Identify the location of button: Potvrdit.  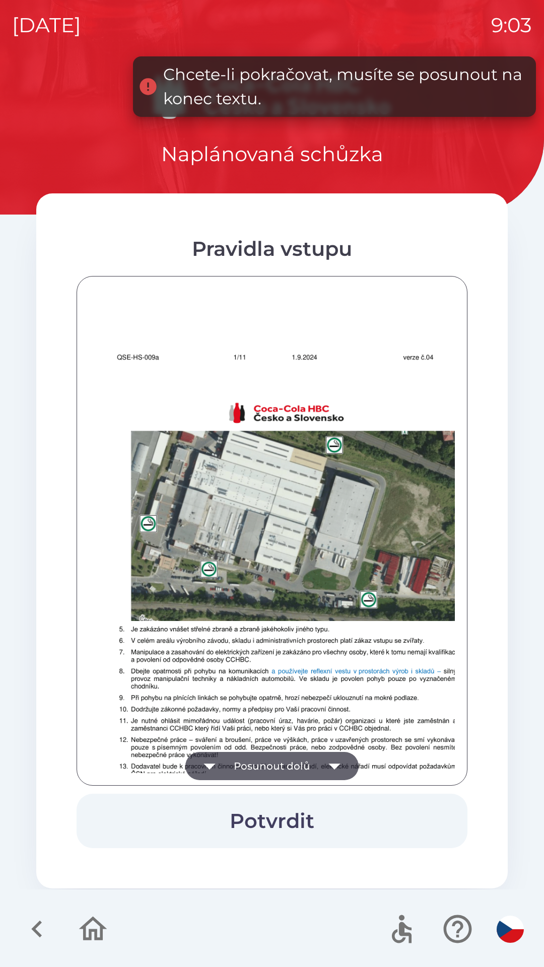
(272, 821).